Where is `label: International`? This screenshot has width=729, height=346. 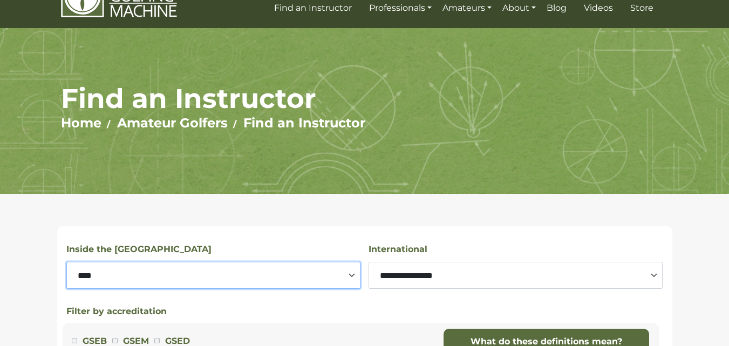 label: International is located at coordinates (398, 249).